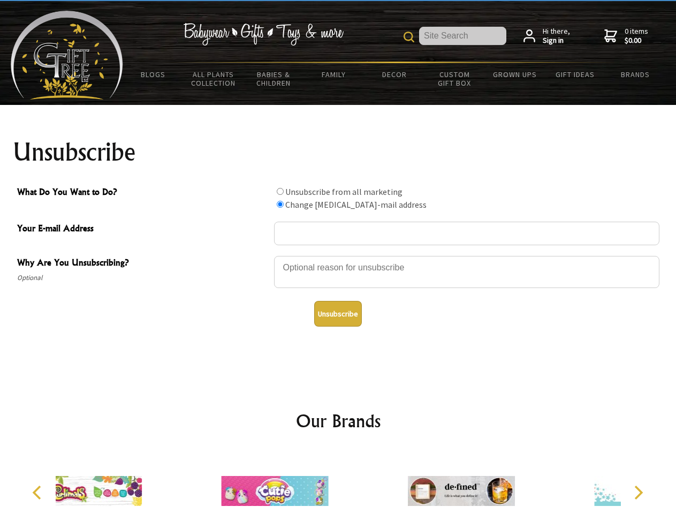 This screenshot has width=676, height=514. What do you see at coordinates (626, 36) in the screenshot?
I see `a: 0 items$0.00` at bounding box center [626, 36].